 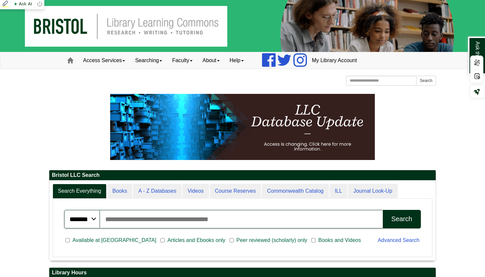 I want to click on h2: Bristol LLC Search, so click(x=243, y=175).